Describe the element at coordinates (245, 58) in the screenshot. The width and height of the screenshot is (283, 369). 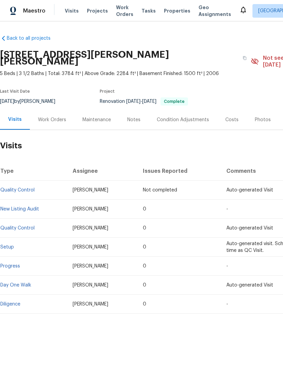
I see `button: Copy Address` at that location.